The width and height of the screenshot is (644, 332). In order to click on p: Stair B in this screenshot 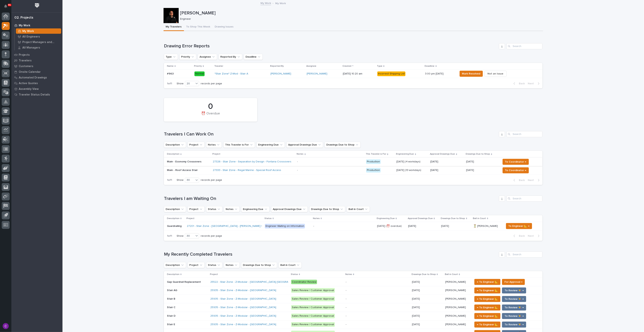, I will do `click(172, 298)`.